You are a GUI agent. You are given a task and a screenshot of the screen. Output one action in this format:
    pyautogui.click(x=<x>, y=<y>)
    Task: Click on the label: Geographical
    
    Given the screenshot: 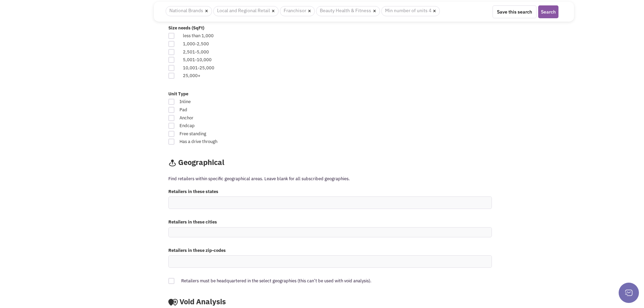 What is the action you would take?
    pyautogui.click(x=330, y=162)
    